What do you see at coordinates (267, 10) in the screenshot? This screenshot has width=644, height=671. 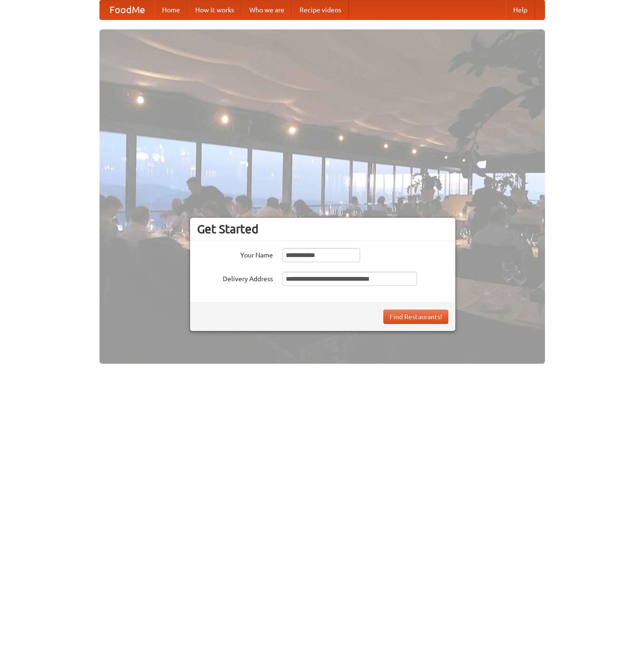 I see `a: Who we are` at bounding box center [267, 10].